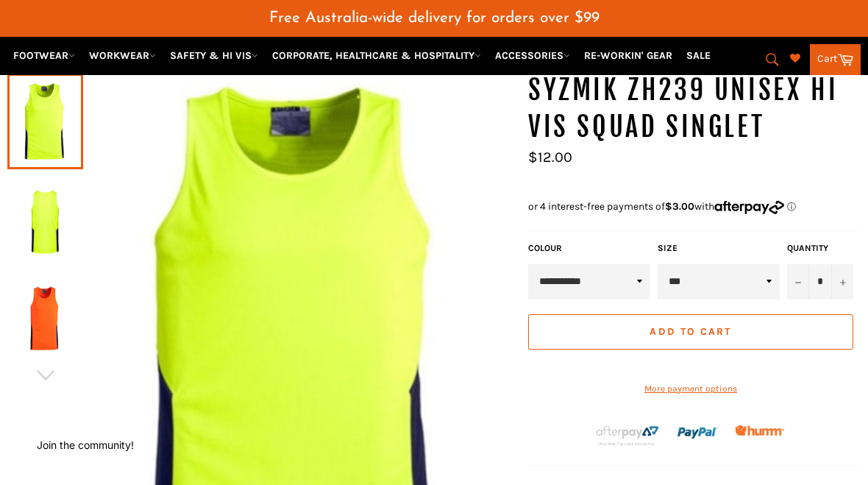 The width and height of the screenshot is (868, 485). Describe the element at coordinates (214, 55) in the screenshot. I see `a: SAFETY & HI VIS` at that location.